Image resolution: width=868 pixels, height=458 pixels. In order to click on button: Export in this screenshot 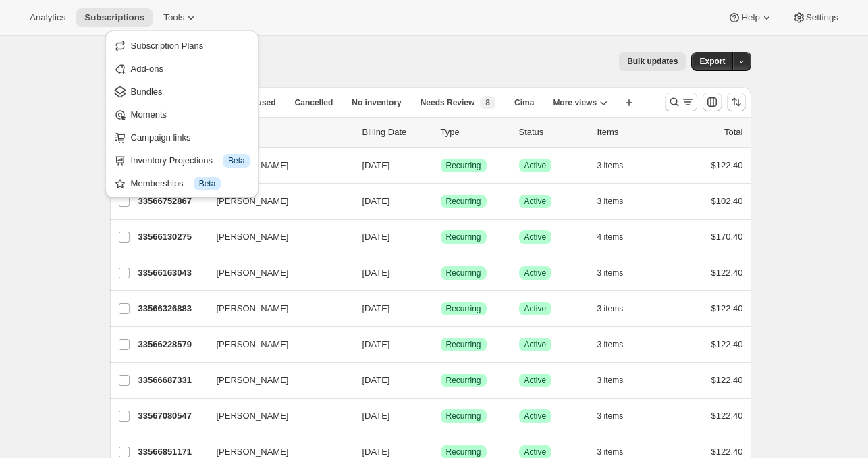, I will do `click(712, 62)`.